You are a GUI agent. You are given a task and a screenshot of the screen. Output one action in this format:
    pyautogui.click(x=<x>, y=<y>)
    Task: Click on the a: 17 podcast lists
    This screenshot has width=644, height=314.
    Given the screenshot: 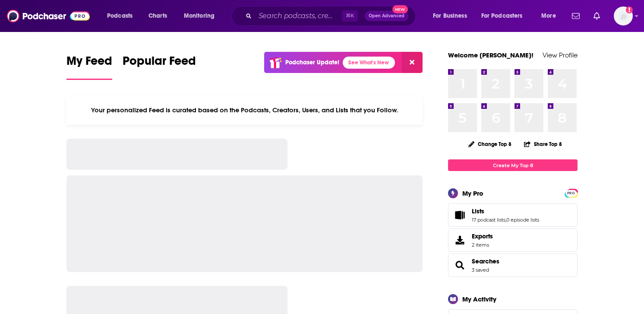 What is the action you would take?
    pyautogui.click(x=489, y=220)
    